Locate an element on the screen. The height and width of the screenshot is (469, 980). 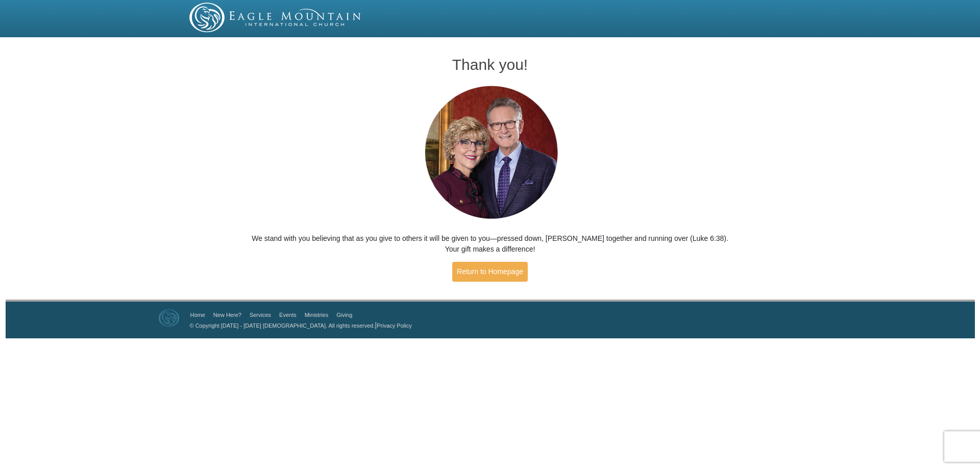
a: Events is located at coordinates (288, 315).